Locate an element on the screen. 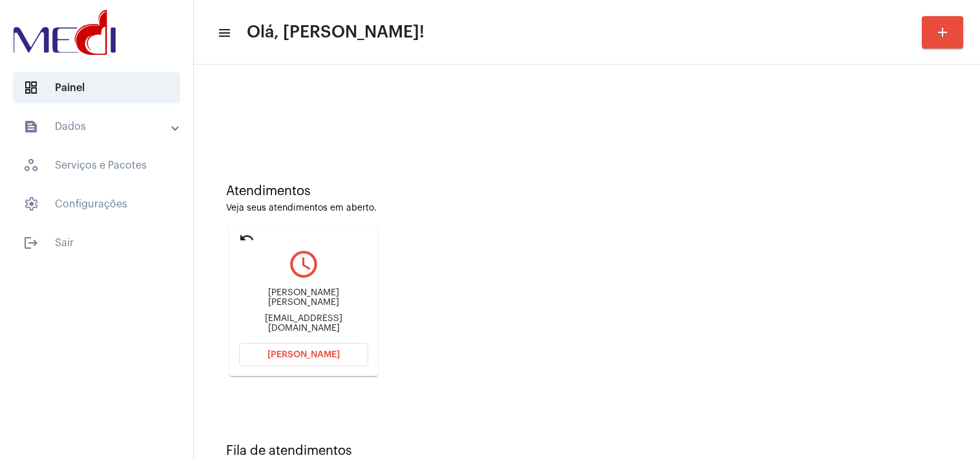 The width and height of the screenshot is (980, 460). span: Serviços e Pacotes is located at coordinates (96, 165).